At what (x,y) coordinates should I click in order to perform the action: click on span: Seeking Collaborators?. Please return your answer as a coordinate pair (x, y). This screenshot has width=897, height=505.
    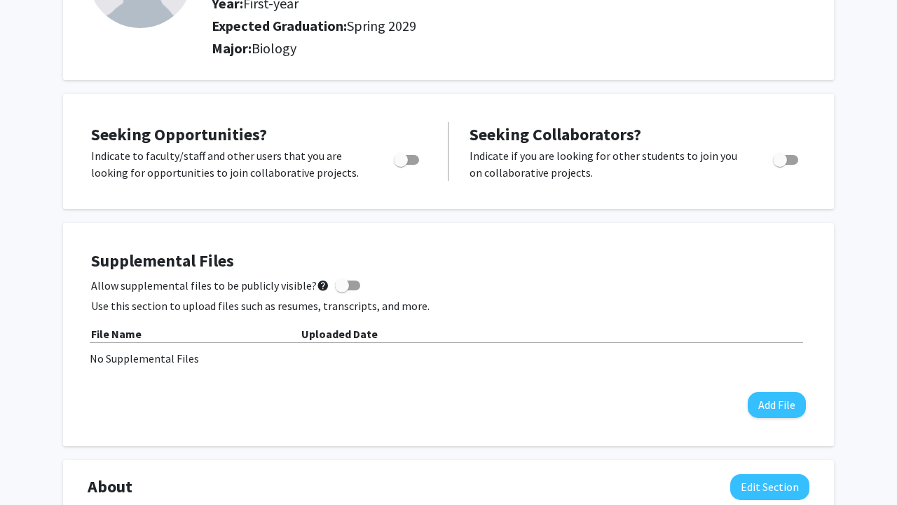
    Looking at the image, I should click on (555, 134).